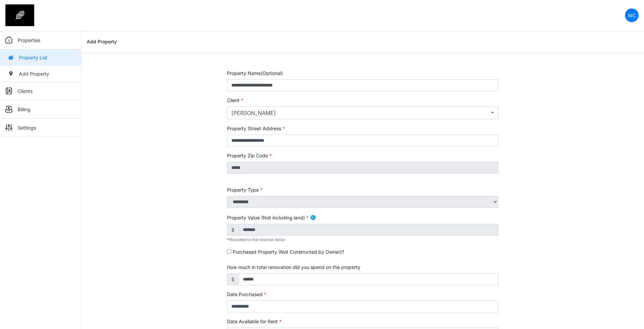 The width and height of the screenshot is (644, 329). I want to click on label: Client, so click(235, 100).